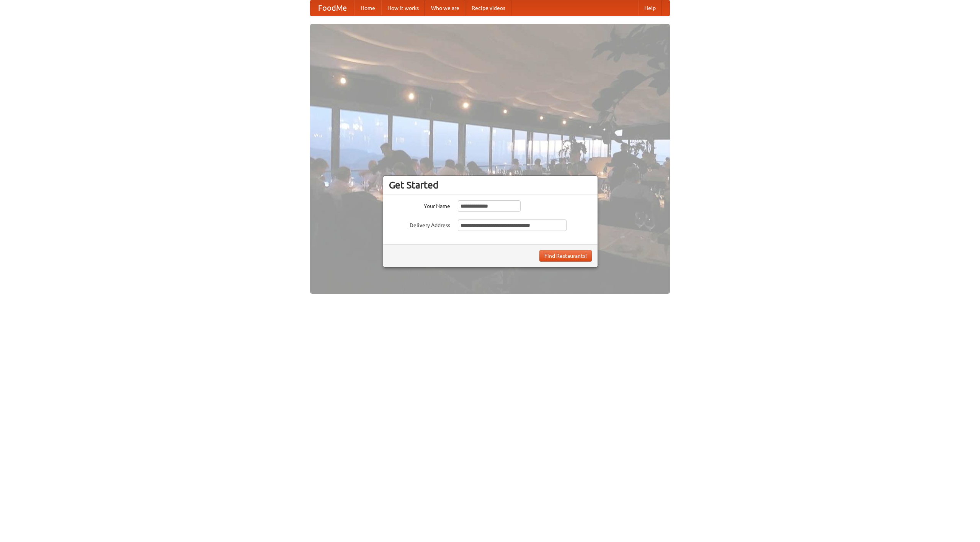 The image size is (980, 542). What do you see at coordinates (420, 224) in the screenshot?
I see `label: Delivery Address` at bounding box center [420, 224].